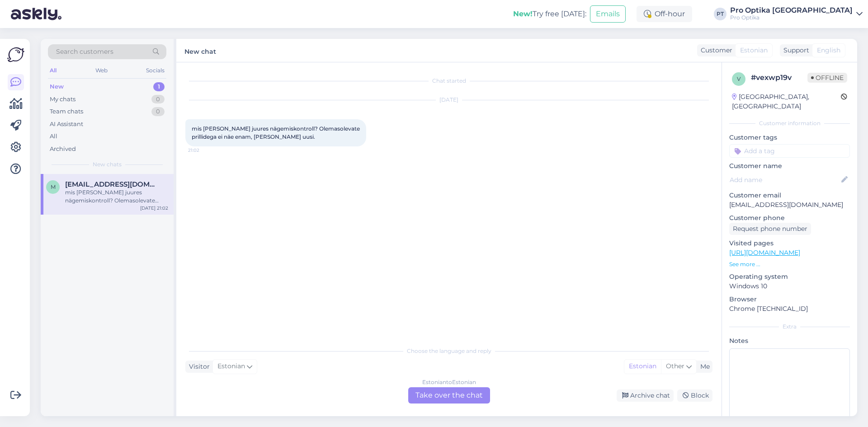 The width and height of the screenshot is (868, 427). Describe the element at coordinates (645, 395) in the screenshot. I see `div: Archive chat` at that location.